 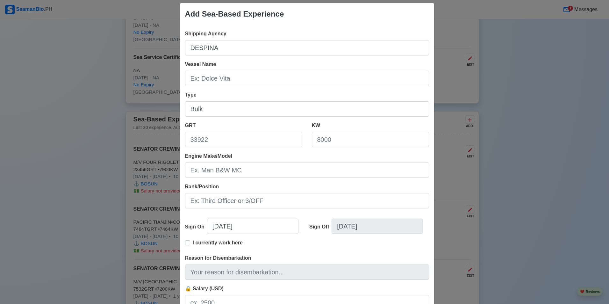 I want to click on input: Your reason for disembarkation..., so click(x=307, y=272).